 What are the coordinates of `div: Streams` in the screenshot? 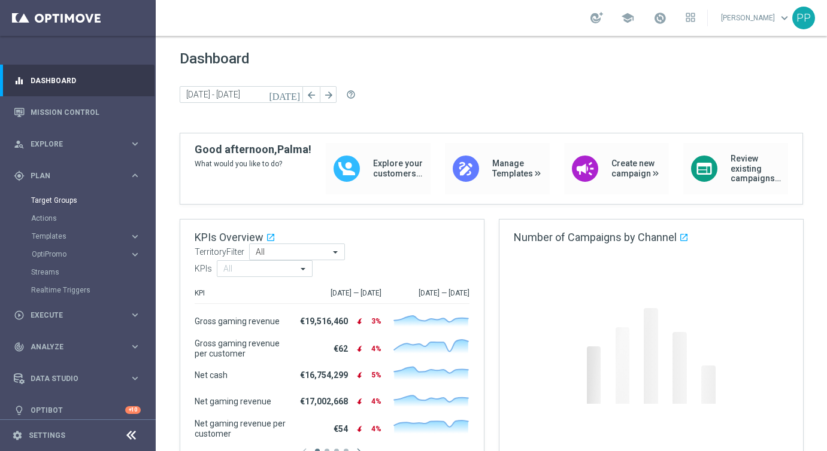 It's located at (93, 272).